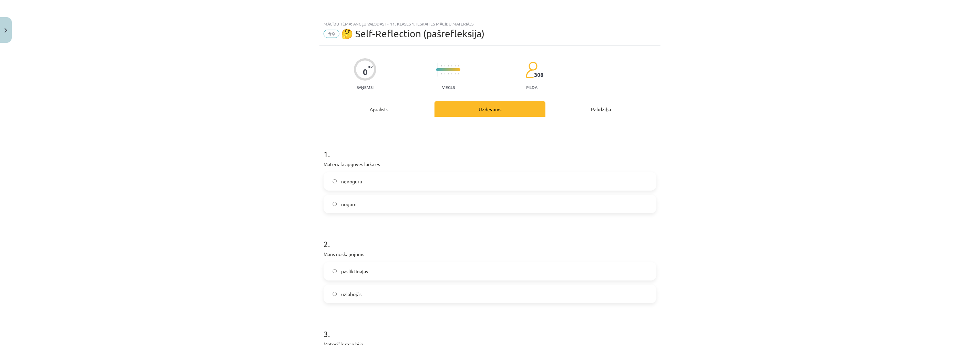 Image resolution: width=980 pixels, height=345 pixels. Describe the element at coordinates (335, 271) in the screenshot. I see `input: pasliktinājās` at that location.